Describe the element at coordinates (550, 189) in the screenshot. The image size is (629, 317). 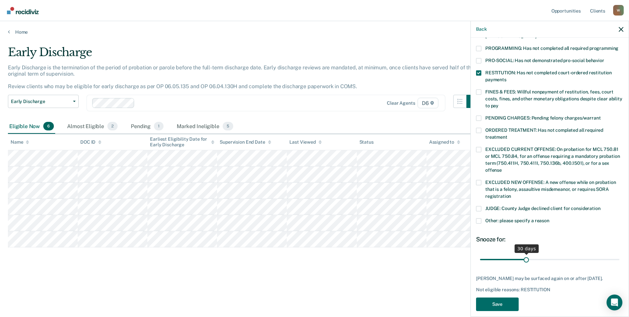
I see `span: EXCLUDED NEW OFFENSE: A new offense while on probation that is a felony, assaultive misdemeanor, ...` at that location.